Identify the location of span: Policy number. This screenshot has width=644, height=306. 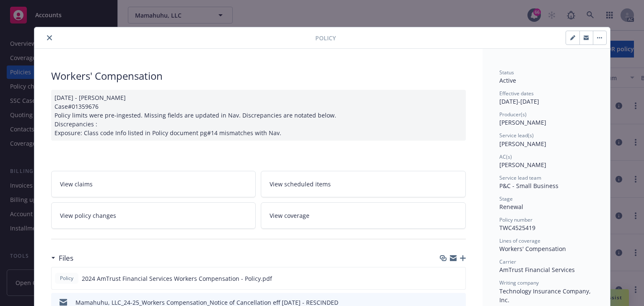
(516, 220).